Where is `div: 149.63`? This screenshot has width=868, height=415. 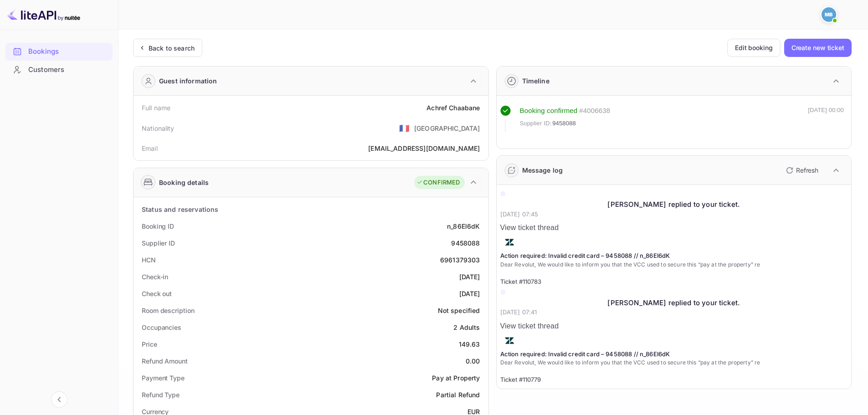 div: 149.63 is located at coordinates (469, 344).